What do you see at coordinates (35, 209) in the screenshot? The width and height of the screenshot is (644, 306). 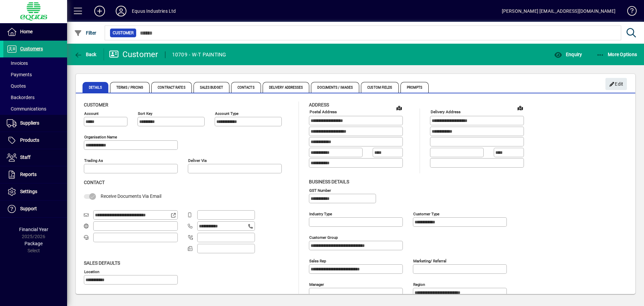 I see `a: Support` at bounding box center [35, 209].